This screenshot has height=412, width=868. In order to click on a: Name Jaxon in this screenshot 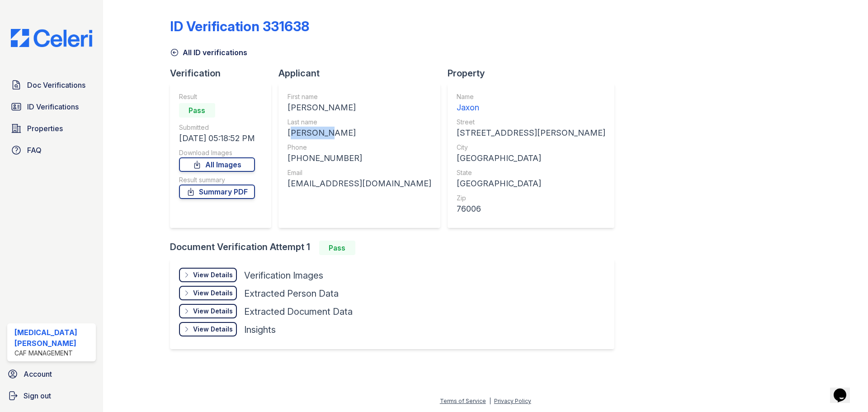, I will do `click(531, 103)`.